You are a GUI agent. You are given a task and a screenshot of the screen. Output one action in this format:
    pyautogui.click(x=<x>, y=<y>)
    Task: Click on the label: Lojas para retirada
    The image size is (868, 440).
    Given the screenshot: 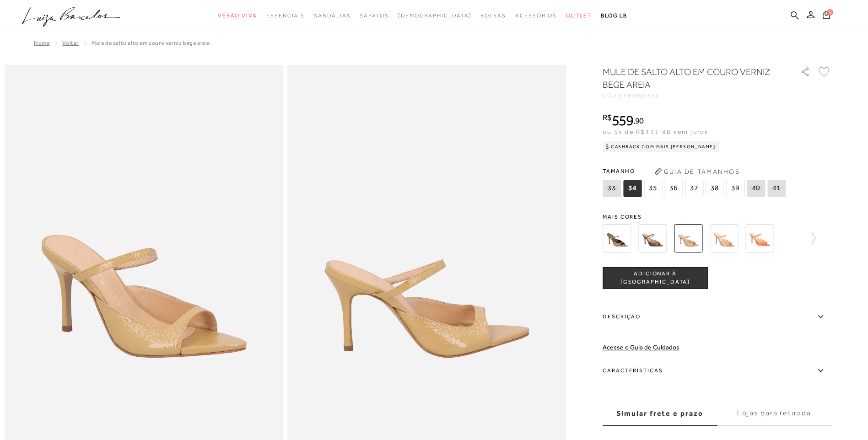 What is the action you would take?
    pyautogui.click(x=774, y=413)
    